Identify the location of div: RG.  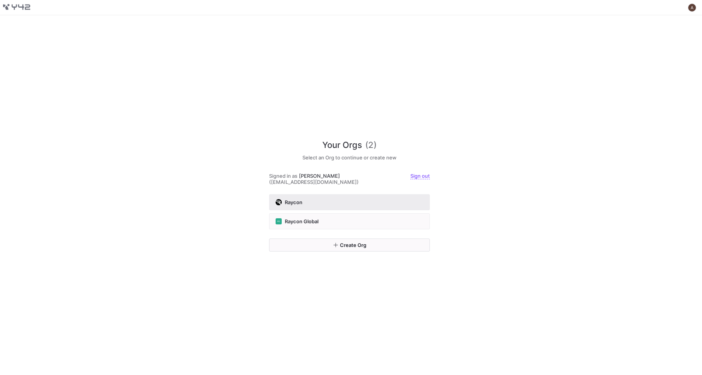
(279, 222).